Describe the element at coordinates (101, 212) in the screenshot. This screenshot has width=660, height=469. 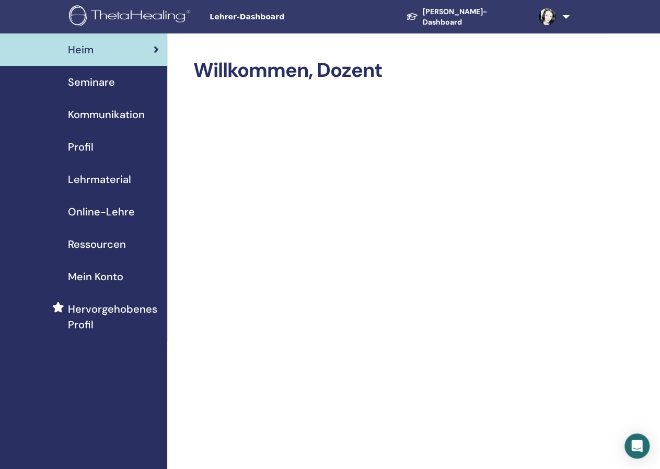
I see `font: Online-Lehre` at that location.